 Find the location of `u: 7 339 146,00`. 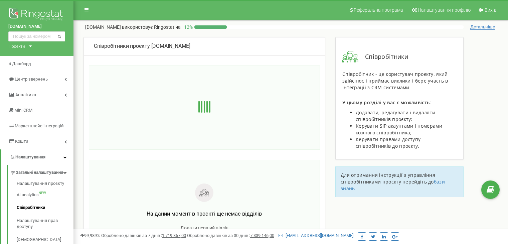

u: 7 339 146,00 is located at coordinates (262, 235).